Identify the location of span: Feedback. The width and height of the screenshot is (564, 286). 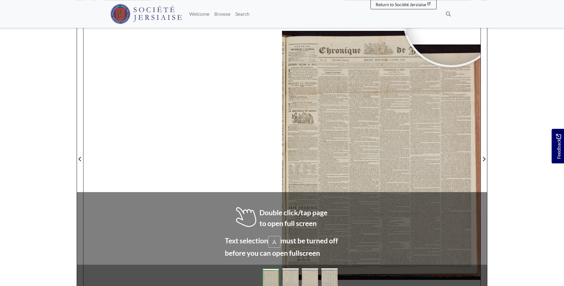
(558, 146).